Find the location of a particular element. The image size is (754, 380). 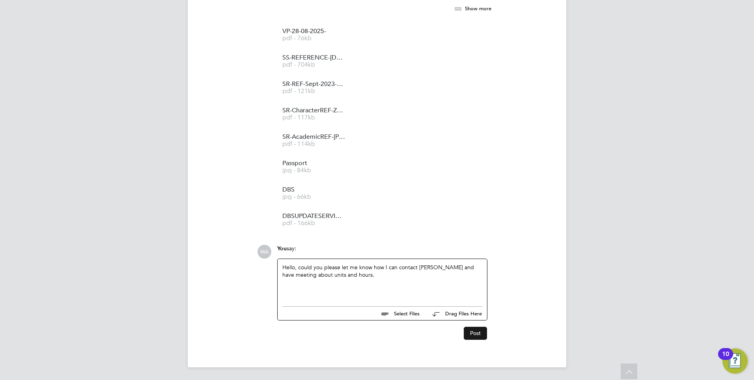

a: VP-28-08-2025- pdf - 76kb is located at coordinates (314, 35).